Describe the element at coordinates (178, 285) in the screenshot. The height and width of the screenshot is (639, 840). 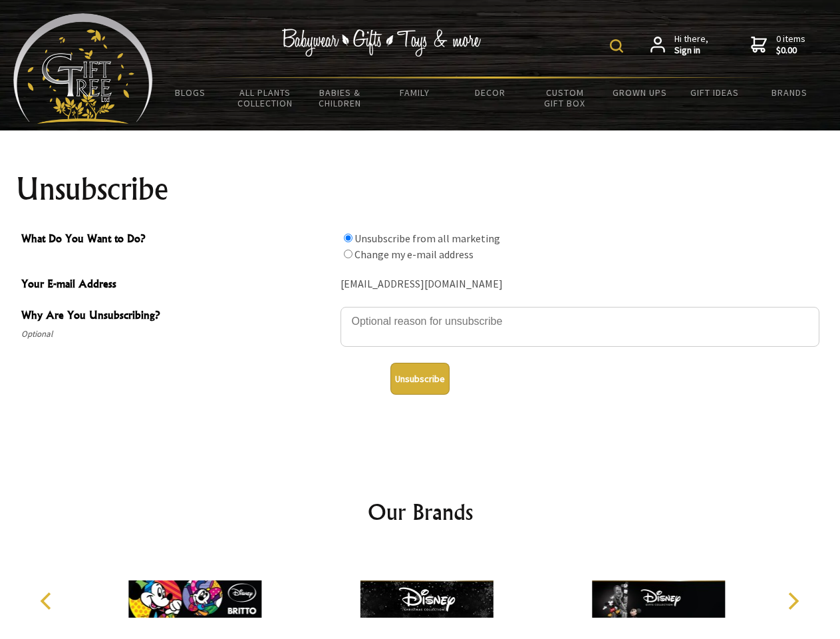
I see `span: Your E-mail Address` at that location.